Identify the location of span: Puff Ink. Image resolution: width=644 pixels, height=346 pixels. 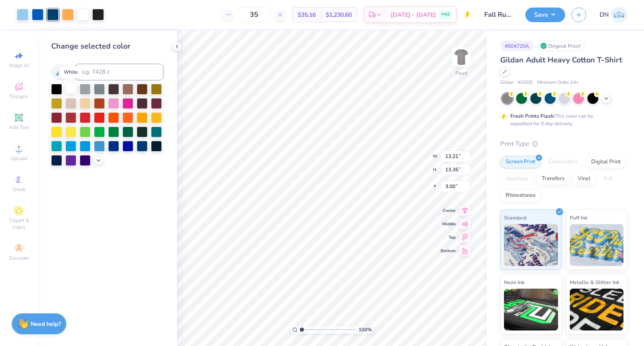
(579, 218).